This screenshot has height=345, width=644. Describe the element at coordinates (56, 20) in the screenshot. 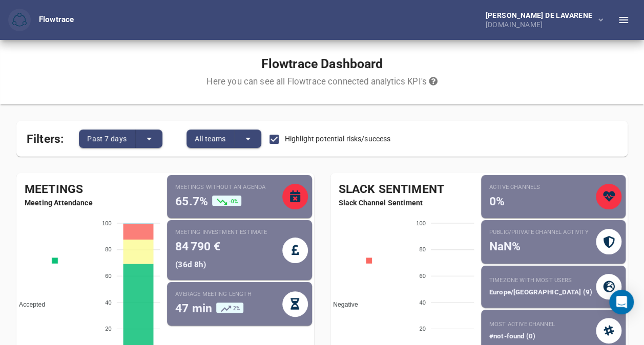

I see `div: Flowtrace` at that location.